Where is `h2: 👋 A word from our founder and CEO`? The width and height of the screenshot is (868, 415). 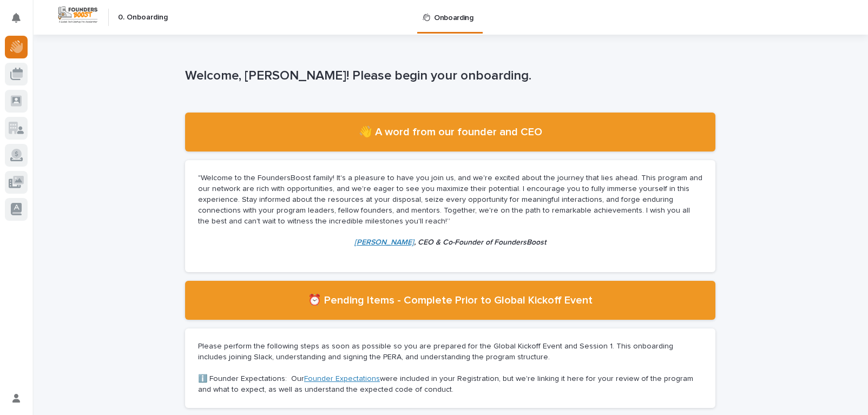 h2: 👋 A word from our founder and CEO is located at coordinates (450, 132).